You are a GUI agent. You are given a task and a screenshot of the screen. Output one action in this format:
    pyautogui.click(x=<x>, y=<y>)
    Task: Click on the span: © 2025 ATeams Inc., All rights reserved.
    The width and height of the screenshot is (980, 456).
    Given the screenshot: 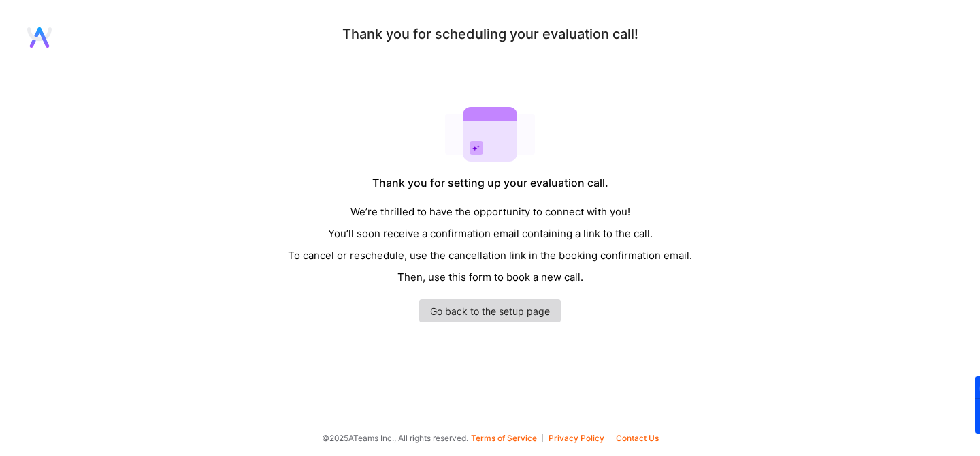 What is the action you would take?
    pyautogui.click(x=395, y=437)
    